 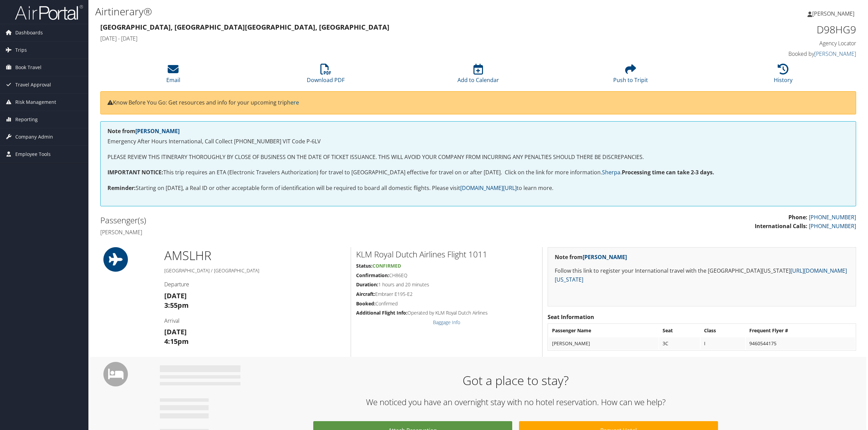 I want to click on a: Add to Calendar, so click(x=478, y=76).